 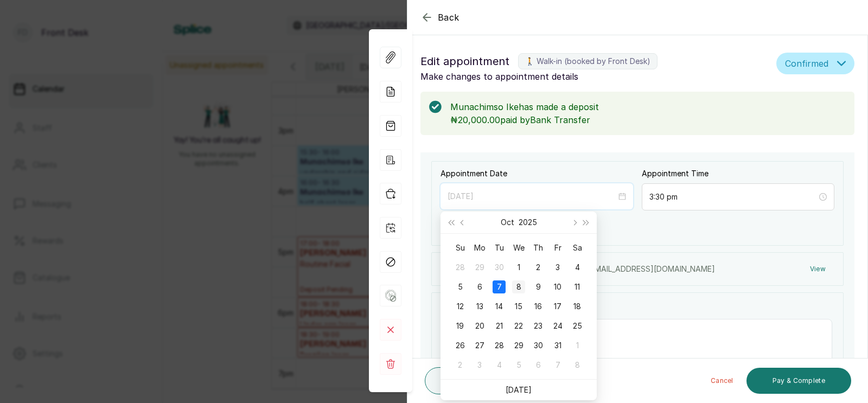 What do you see at coordinates (798, 381) in the screenshot?
I see `button: Pay & Complete` at bounding box center [798, 381].